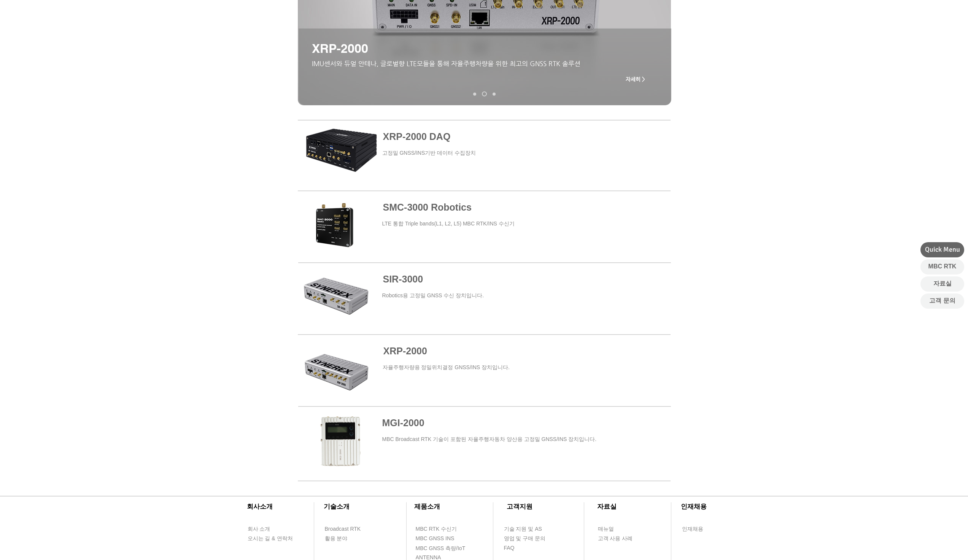  Describe the element at coordinates (427, 506) in the screenshot. I see `span: ​제품소개` at that location.